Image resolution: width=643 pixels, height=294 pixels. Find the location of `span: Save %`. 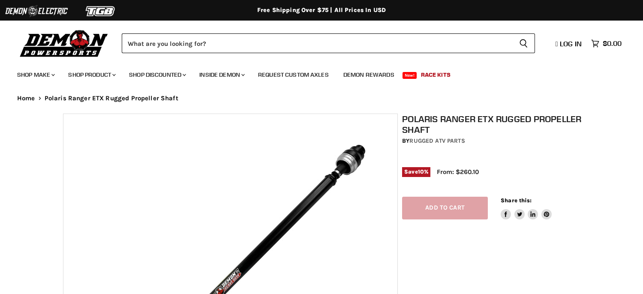

span: Save % is located at coordinates (417, 172).